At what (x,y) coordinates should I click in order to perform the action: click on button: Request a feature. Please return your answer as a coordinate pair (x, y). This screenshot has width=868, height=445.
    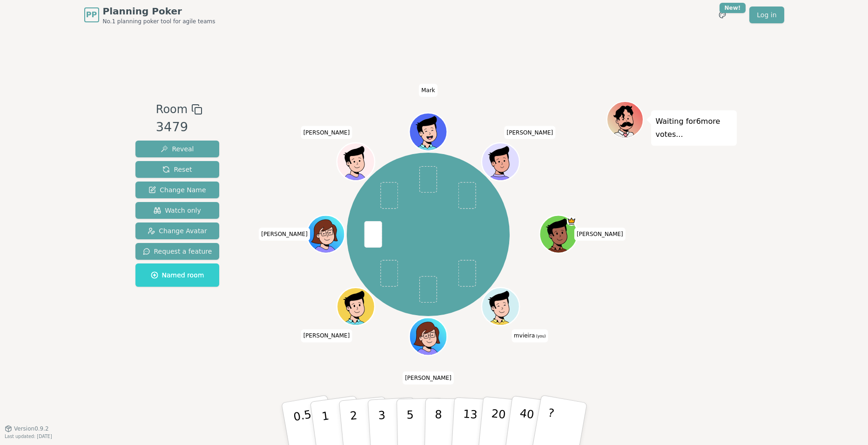
    Looking at the image, I should click on (177, 252).